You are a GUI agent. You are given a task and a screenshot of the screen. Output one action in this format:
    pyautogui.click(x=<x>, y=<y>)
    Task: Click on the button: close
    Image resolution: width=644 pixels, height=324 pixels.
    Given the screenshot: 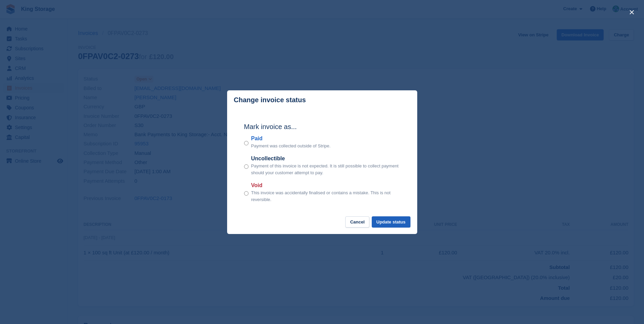 What is the action you would take?
    pyautogui.click(x=632, y=12)
    